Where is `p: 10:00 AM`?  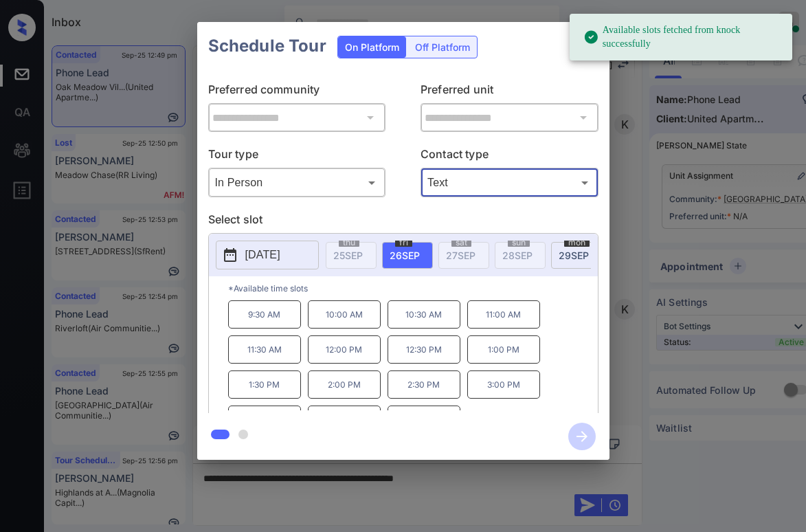 p: 10:00 AM is located at coordinates (344, 315).